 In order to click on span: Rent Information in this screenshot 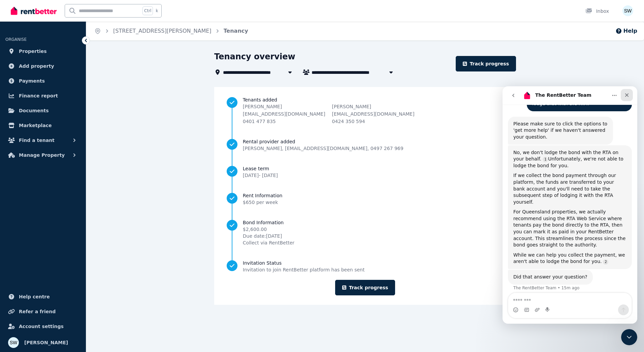, I will do `click(263, 195)`.